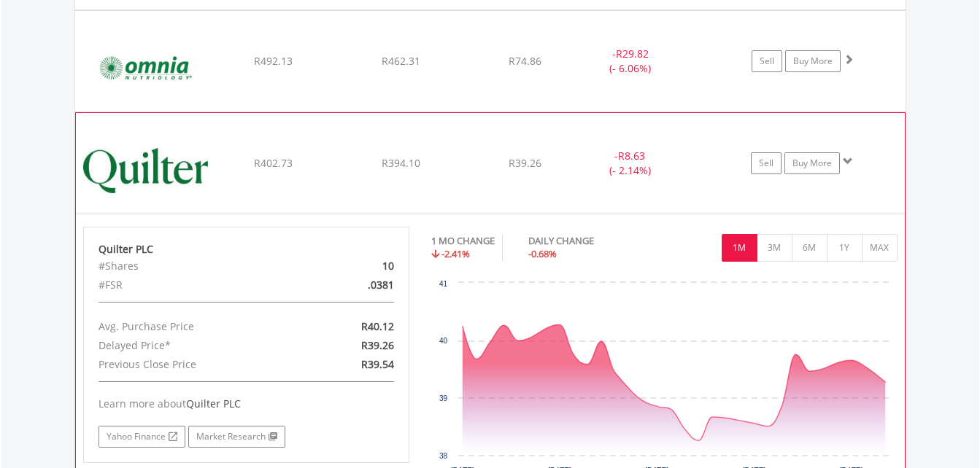  I want to click on text: 39, so click(444, 399).